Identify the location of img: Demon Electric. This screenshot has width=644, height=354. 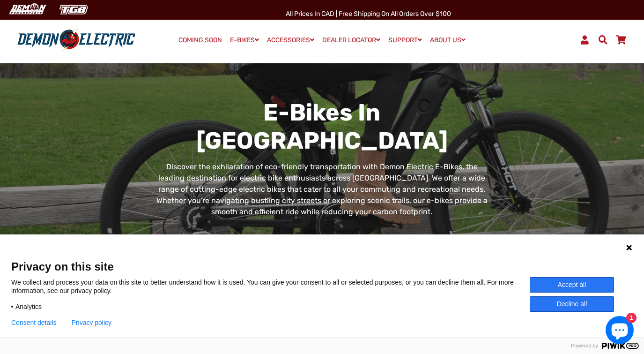
(27, 9).